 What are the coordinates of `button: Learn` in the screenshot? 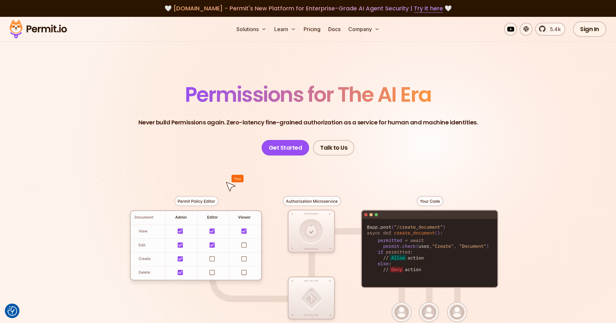 It's located at (285, 29).